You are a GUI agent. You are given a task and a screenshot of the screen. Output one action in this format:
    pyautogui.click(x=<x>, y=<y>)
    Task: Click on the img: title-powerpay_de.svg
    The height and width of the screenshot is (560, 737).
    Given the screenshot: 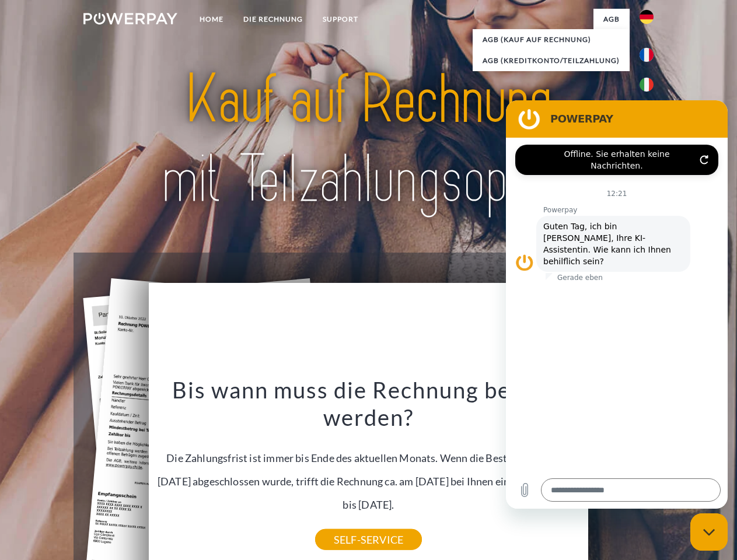 What is the action you would take?
    pyautogui.click(x=368, y=139)
    